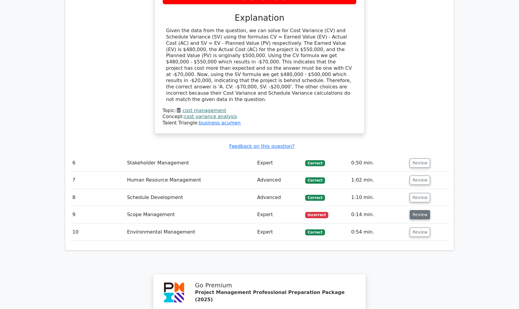 The height and width of the screenshot is (309, 519). What do you see at coordinates (262, 146) in the screenshot?
I see `u: Feedback on this question?` at bounding box center [262, 146].